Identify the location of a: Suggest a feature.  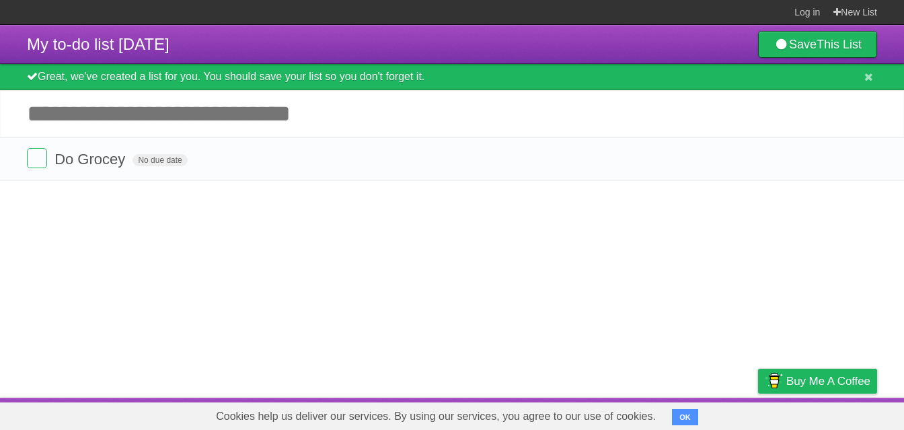
(835, 414).